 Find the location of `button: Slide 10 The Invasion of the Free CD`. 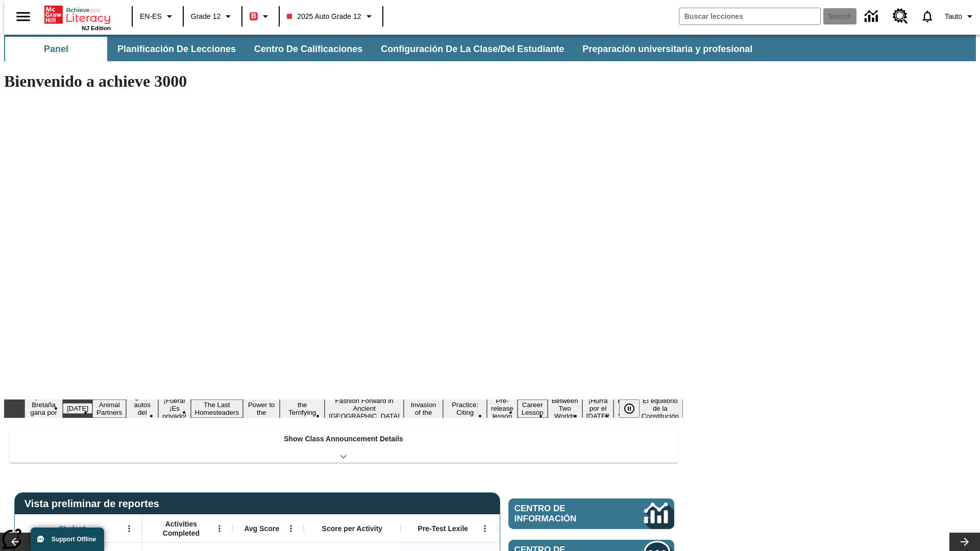

button: Slide 10 The Invasion of the Free CD is located at coordinates (423, 409).